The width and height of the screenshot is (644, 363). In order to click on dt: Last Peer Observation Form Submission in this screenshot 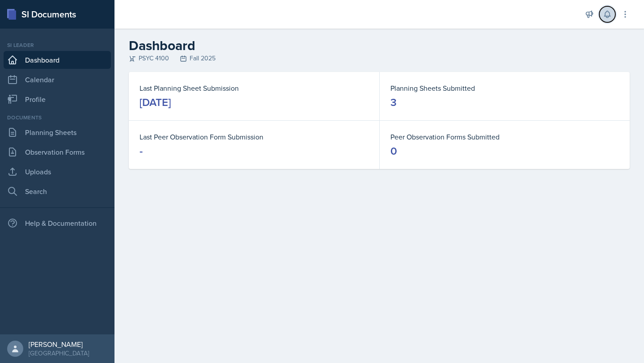, I will do `click(254, 137)`.